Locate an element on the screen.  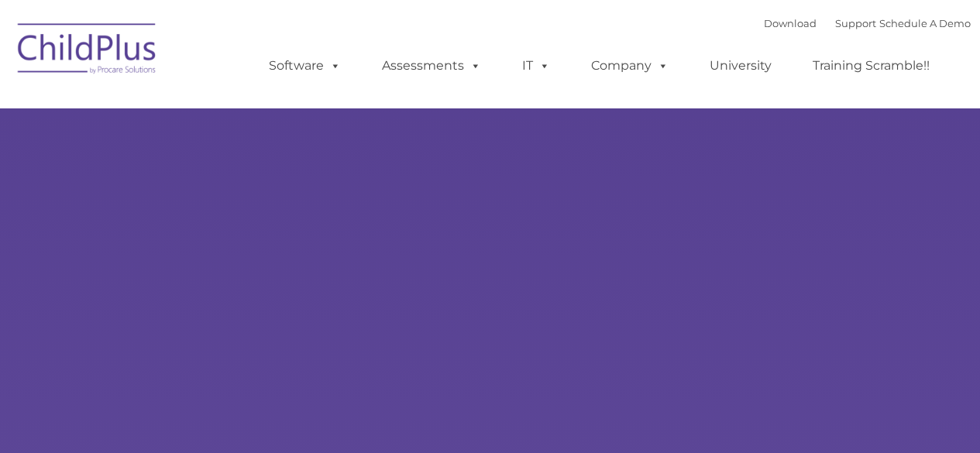
a: Assessments is located at coordinates (431, 66).